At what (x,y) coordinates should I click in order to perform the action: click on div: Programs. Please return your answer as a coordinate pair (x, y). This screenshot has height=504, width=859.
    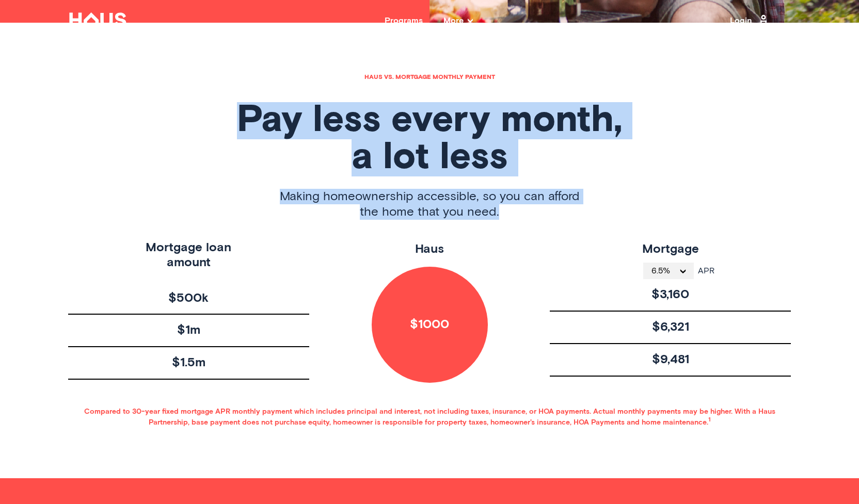
    Looking at the image, I should click on (404, 21).